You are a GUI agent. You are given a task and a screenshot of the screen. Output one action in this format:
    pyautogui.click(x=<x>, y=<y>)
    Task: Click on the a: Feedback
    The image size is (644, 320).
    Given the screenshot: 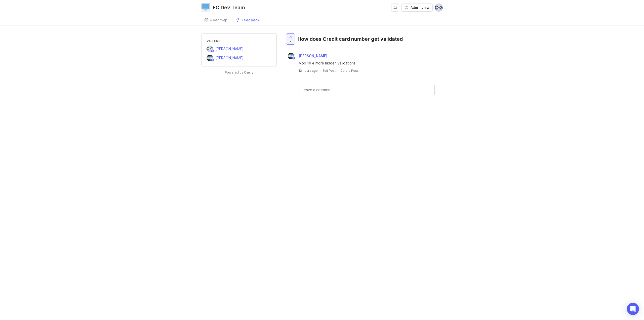 What is the action you would take?
    pyautogui.click(x=248, y=20)
    